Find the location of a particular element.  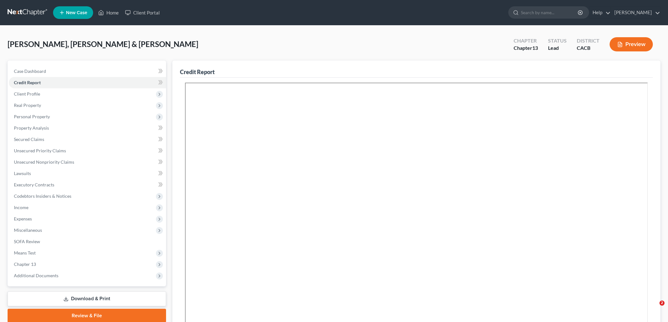

a: Unsecured Nonpriority Claims is located at coordinates (87, 162).